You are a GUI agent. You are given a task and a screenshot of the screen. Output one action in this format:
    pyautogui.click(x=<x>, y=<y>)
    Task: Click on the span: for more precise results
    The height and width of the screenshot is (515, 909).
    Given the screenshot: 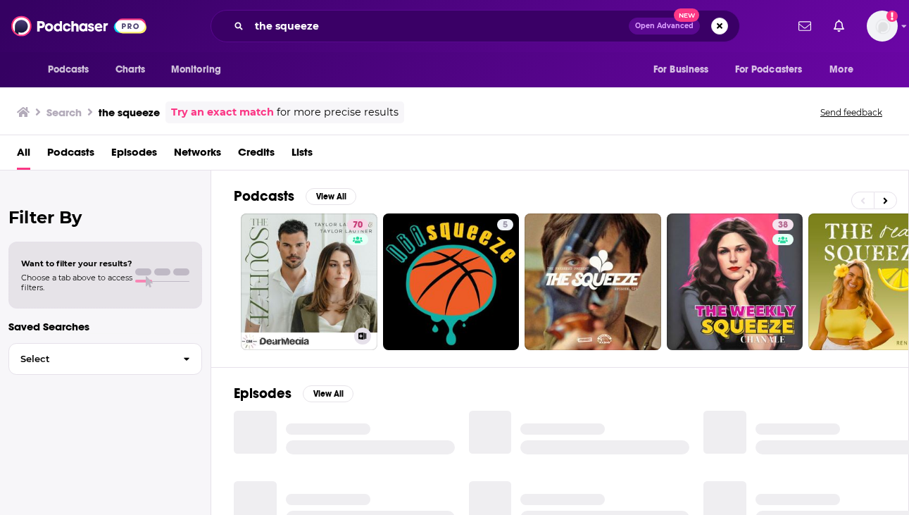 What is the action you would take?
    pyautogui.click(x=337, y=112)
    